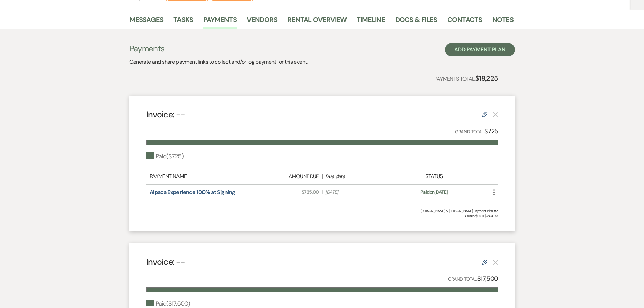 This screenshot has height=308, width=644. I want to click on span: Paid, so click(425, 192).